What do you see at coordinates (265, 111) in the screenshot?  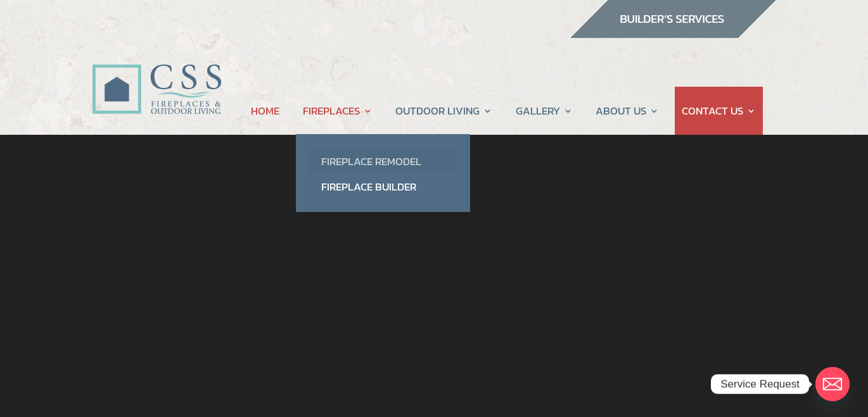 I see `a: HOME` at bounding box center [265, 111].